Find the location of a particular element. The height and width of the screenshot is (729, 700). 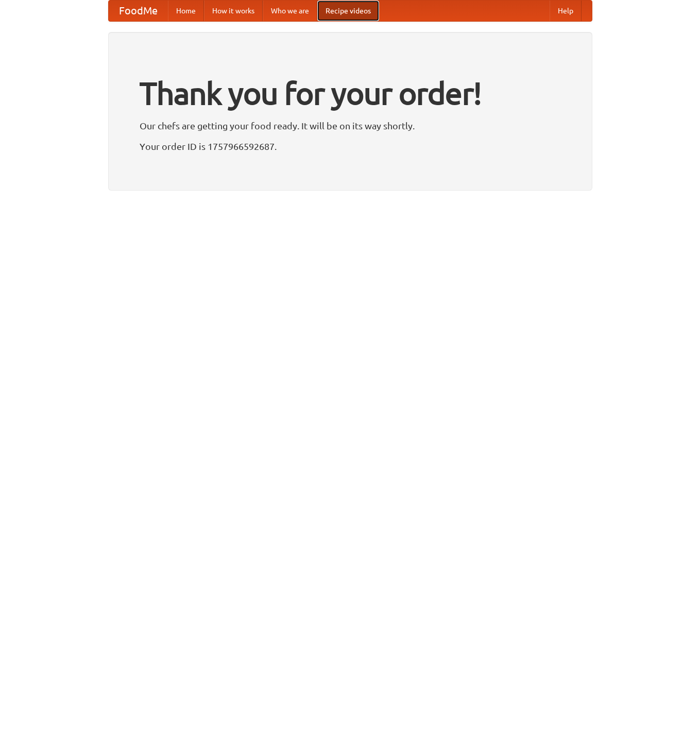

p: Our chefs are getting your food ready. It will be on its way shortly. is located at coordinates (350, 126).